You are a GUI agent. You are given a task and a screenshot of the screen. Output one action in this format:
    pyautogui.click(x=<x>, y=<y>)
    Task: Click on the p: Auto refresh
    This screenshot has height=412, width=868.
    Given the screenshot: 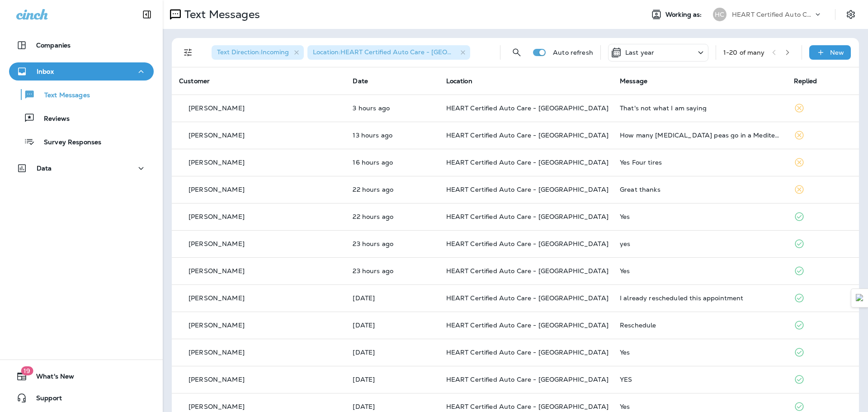 What is the action you would take?
    pyautogui.click(x=573, y=53)
    